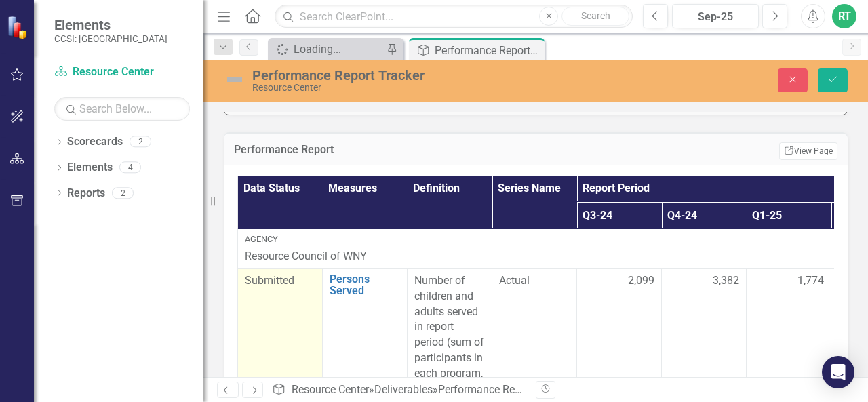 The height and width of the screenshot is (402, 868). I want to click on a: Scorecards, so click(95, 142).